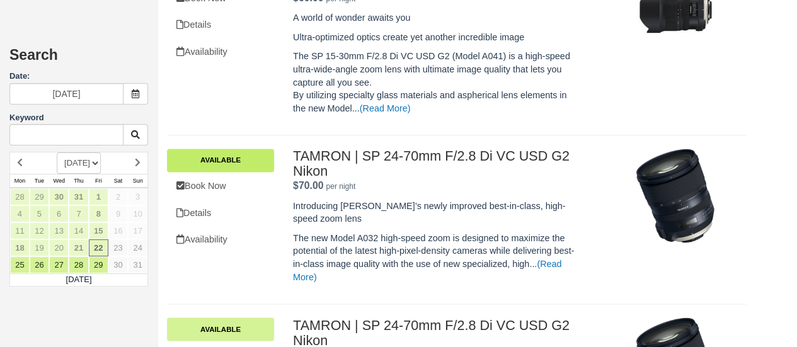  What do you see at coordinates (118, 196) in the screenshot?
I see `a: 2` at bounding box center [118, 196].